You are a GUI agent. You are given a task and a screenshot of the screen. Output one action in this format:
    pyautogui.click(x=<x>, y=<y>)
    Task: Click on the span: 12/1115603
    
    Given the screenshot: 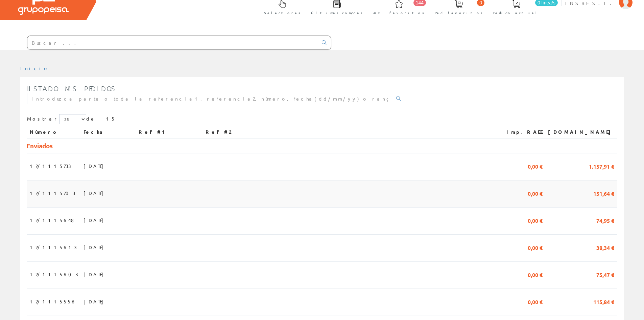 What is the action you would take?
    pyautogui.click(x=54, y=274)
    